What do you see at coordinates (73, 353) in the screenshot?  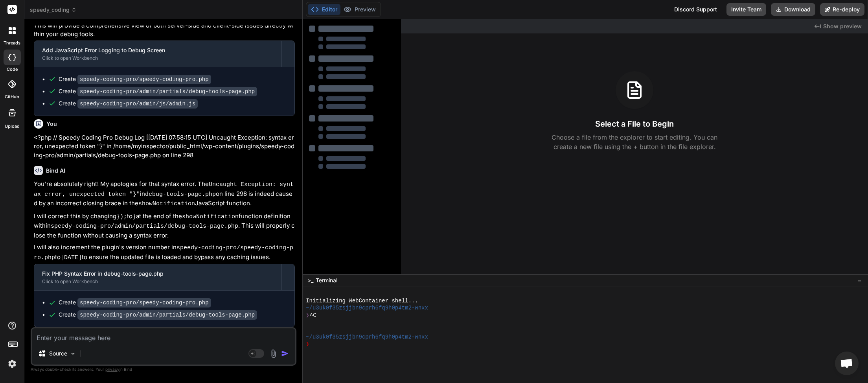 I see `img: Pick Models` at bounding box center [73, 353].